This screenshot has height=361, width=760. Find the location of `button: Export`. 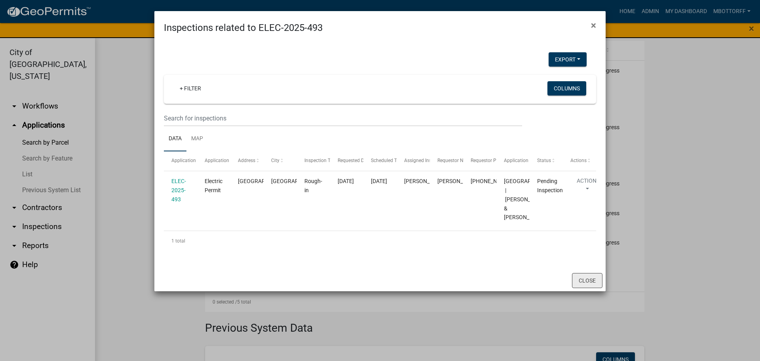

button: Export is located at coordinates (568, 59).